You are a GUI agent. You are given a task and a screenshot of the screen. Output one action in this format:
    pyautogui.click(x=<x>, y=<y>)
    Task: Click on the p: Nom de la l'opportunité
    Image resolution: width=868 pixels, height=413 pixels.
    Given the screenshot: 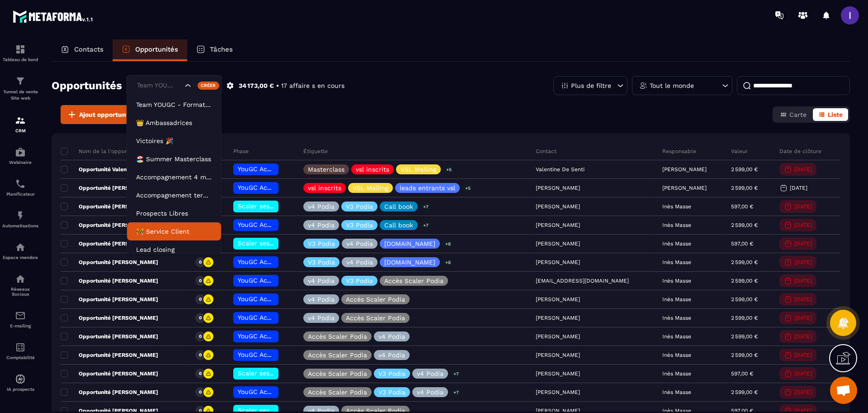 What is the action you would take?
    pyautogui.click(x=101, y=151)
    